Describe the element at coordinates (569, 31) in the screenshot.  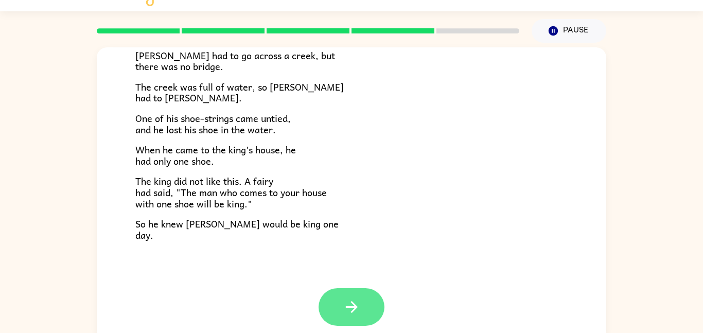
I see `button: Pause` at that location.